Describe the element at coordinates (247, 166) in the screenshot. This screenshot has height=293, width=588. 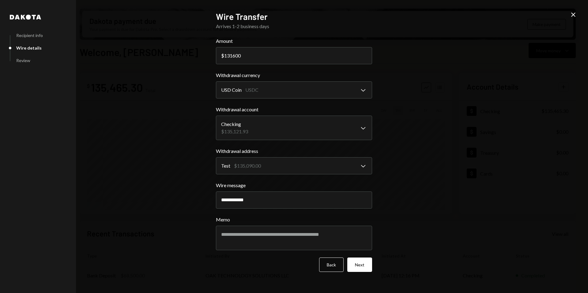
I see `div: $135,090.00` at that location.